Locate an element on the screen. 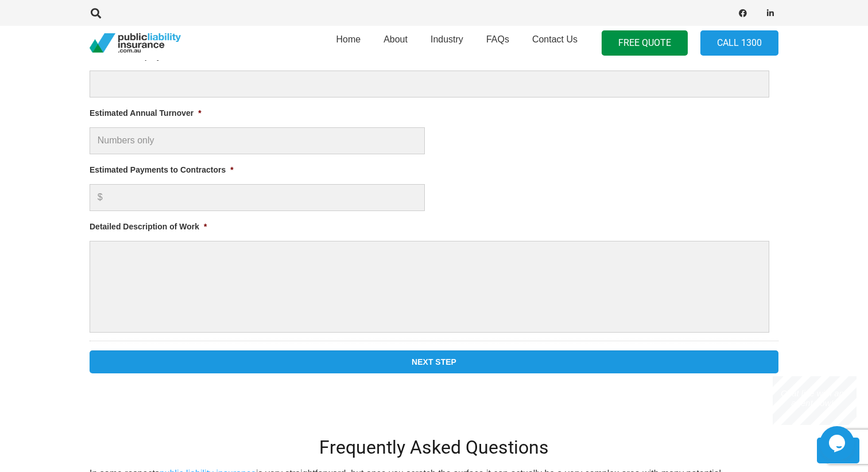 The height and width of the screenshot is (472, 868). span: Industry is located at coordinates (446, 39).